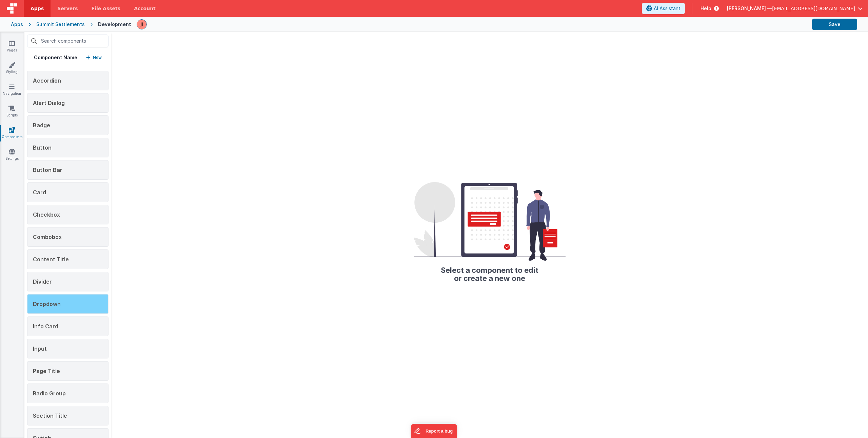 Image resolution: width=868 pixels, height=438 pixels. I want to click on span: Alert Dialog, so click(48, 103).